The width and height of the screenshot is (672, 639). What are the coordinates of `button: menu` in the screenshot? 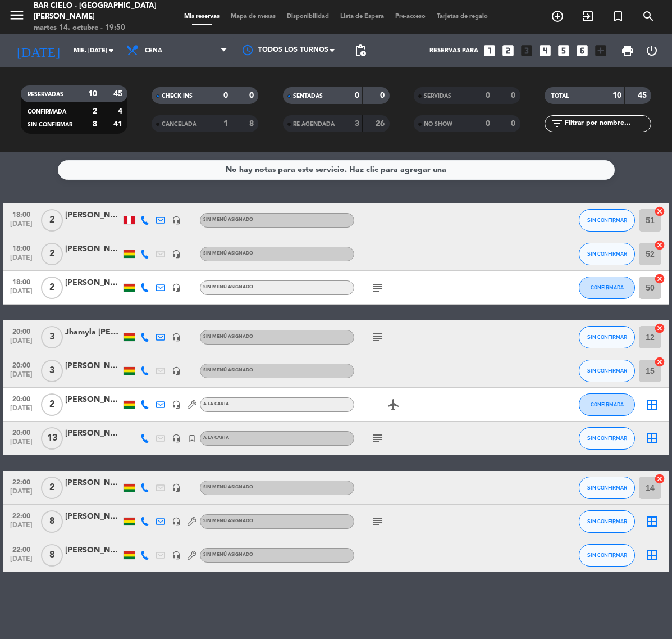 It's located at (17, 17).